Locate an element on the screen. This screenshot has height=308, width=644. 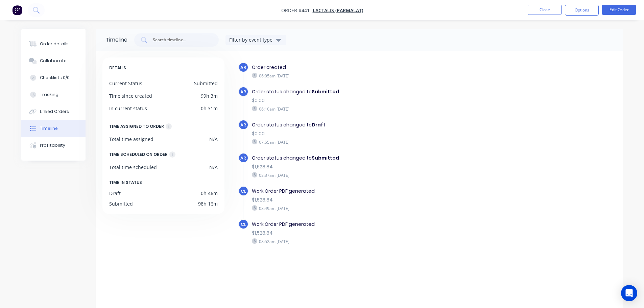
div: 98h 16m is located at coordinates (208, 204).